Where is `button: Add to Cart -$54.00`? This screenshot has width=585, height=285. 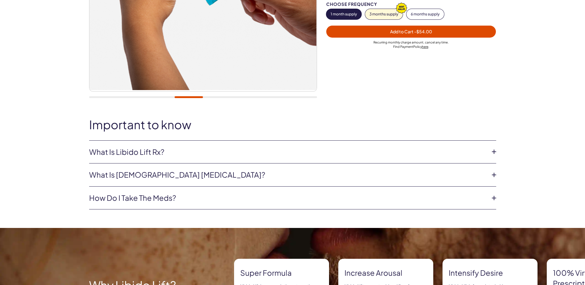 button: Add to Cart -$54.00 is located at coordinates (411, 31).